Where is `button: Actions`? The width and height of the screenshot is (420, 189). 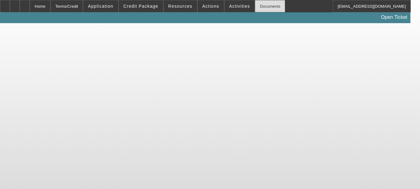 button: Actions is located at coordinates (211, 6).